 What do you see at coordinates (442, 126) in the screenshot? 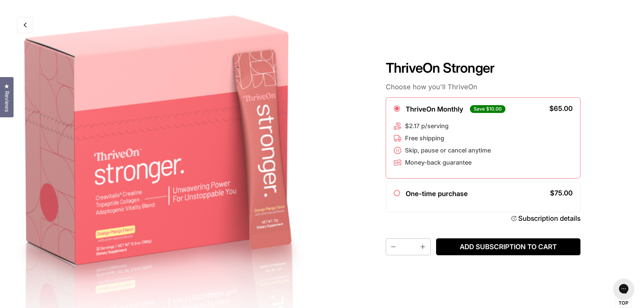
I see `li: $2.17 p/serving` at bounding box center [442, 126].